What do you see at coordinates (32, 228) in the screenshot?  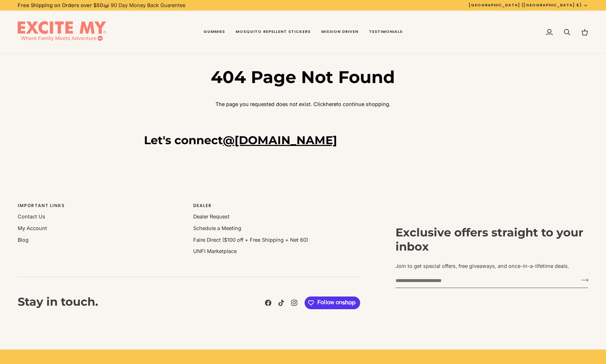 I see `a: My Account` at bounding box center [32, 228].